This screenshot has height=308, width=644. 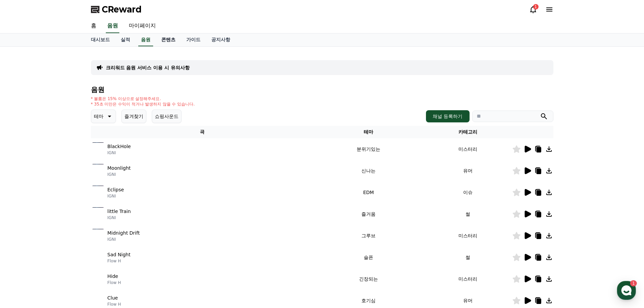 What do you see at coordinates (468, 170) in the screenshot?
I see `td: 유머` at bounding box center [468, 170].